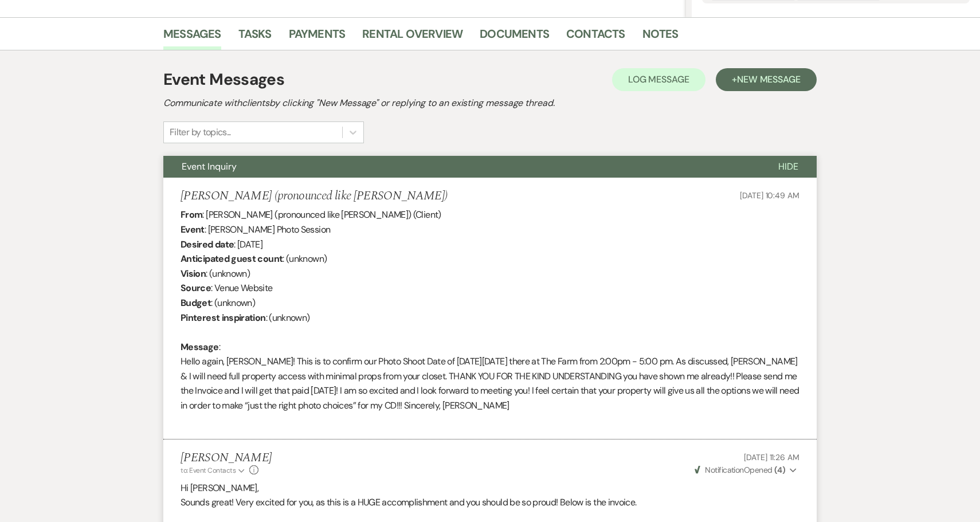 The height and width of the screenshot is (522, 980). I want to click on a: Tasks, so click(255, 38).